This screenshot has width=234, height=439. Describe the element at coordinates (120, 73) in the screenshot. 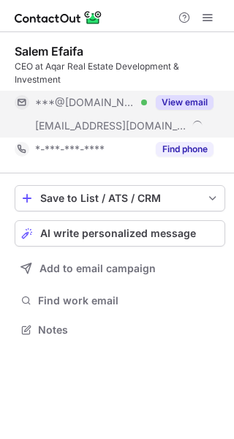

I see `div: CEO at Aqar Real Estate Development & Investment` at that location.